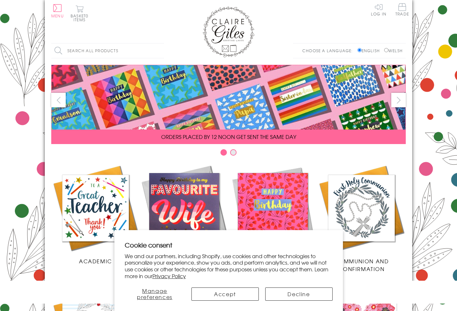 This screenshot has height=311, width=457. Describe the element at coordinates (329, 51) in the screenshot. I see `p: Choose a language:` at that location.